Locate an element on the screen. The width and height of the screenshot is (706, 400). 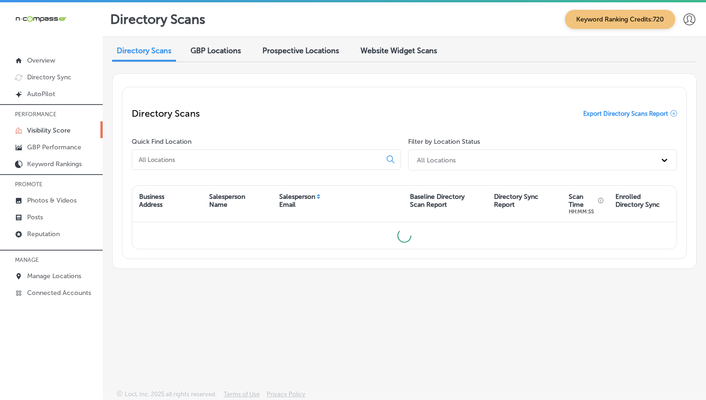
span: Prospective Locations is located at coordinates (301, 50).